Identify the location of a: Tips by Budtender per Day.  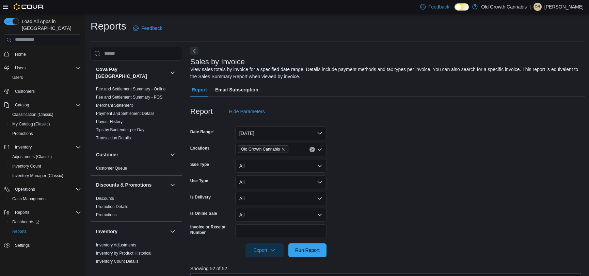
(120, 130).